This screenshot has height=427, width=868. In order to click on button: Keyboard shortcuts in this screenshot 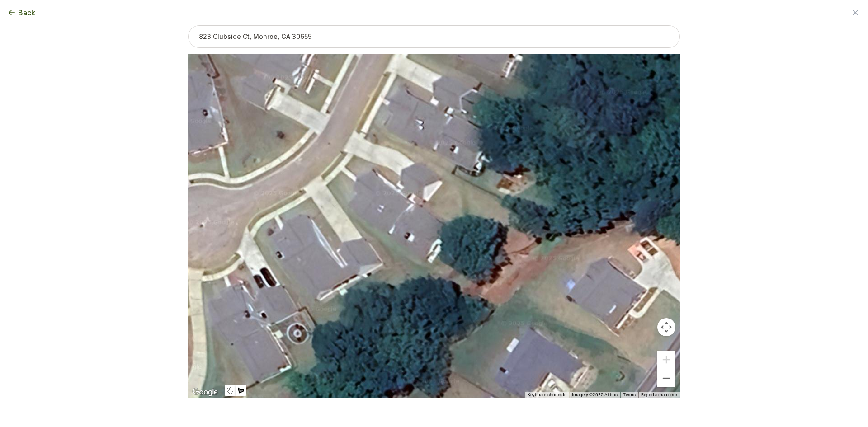, I will do `click(547, 395)`.